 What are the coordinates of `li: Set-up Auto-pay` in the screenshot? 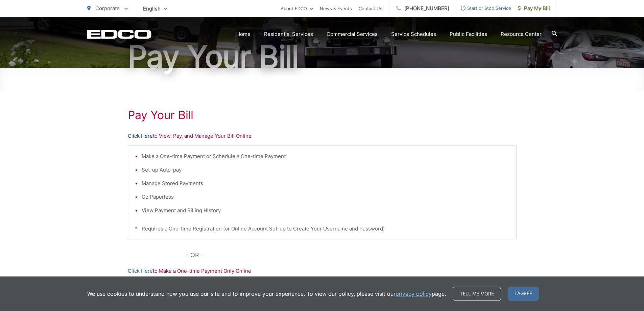 It's located at (325, 170).